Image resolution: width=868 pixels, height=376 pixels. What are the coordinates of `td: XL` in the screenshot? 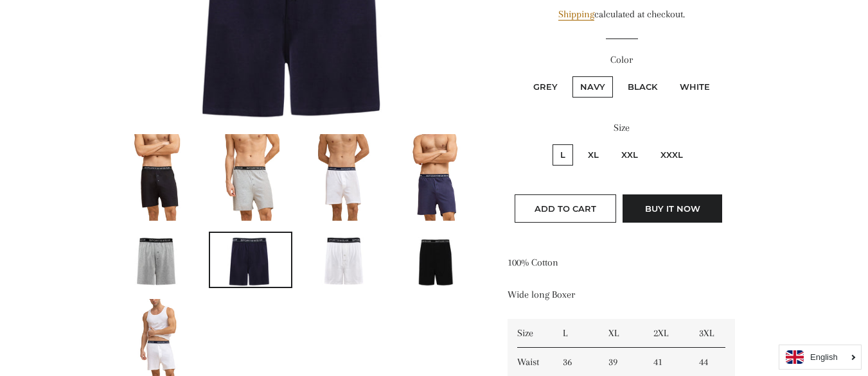 It's located at (621, 333).